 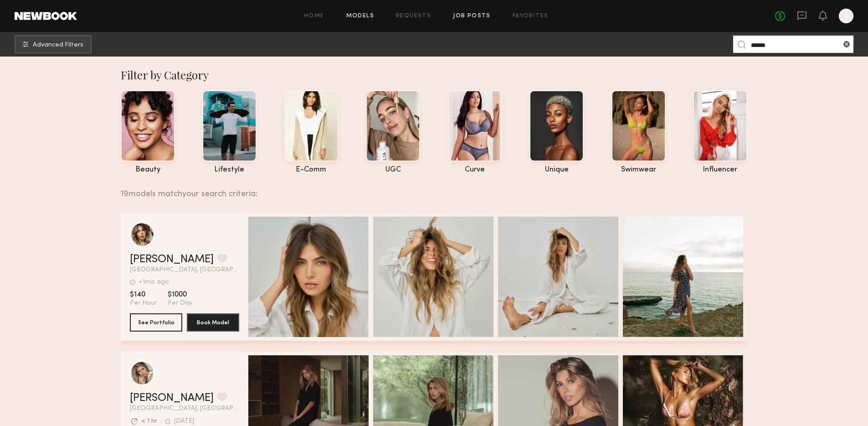 What do you see at coordinates (180, 304) in the screenshot?
I see `span: Per Day` at bounding box center [180, 304].